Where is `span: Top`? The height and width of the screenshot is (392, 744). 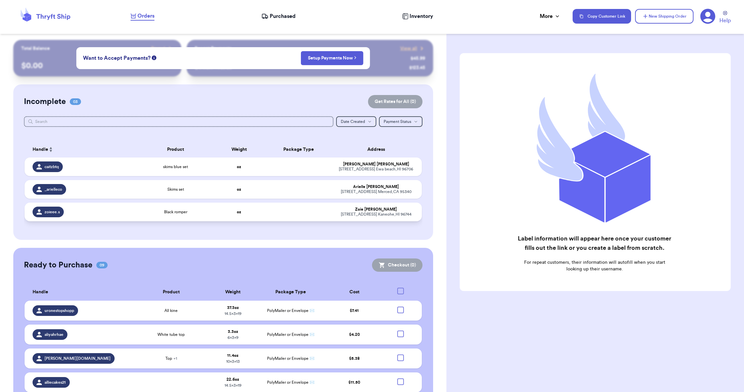
span: Top is located at coordinates (171, 358).